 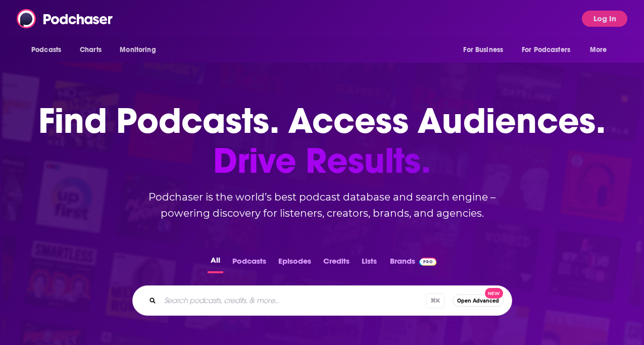 I want to click on img: Podchaser - Follow, Share and Rate Podcasts, so click(x=65, y=19).